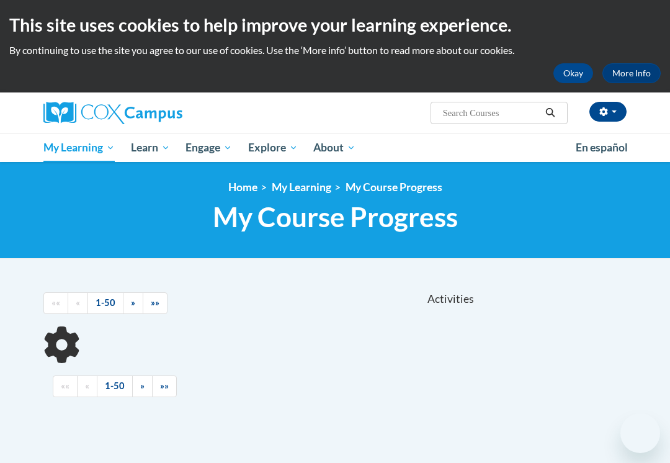 Image resolution: width=670 pixels, height=463 pixels. Describe the element at coordinates (632, 73) in the screenshot. I see `a: More Info` at that location.